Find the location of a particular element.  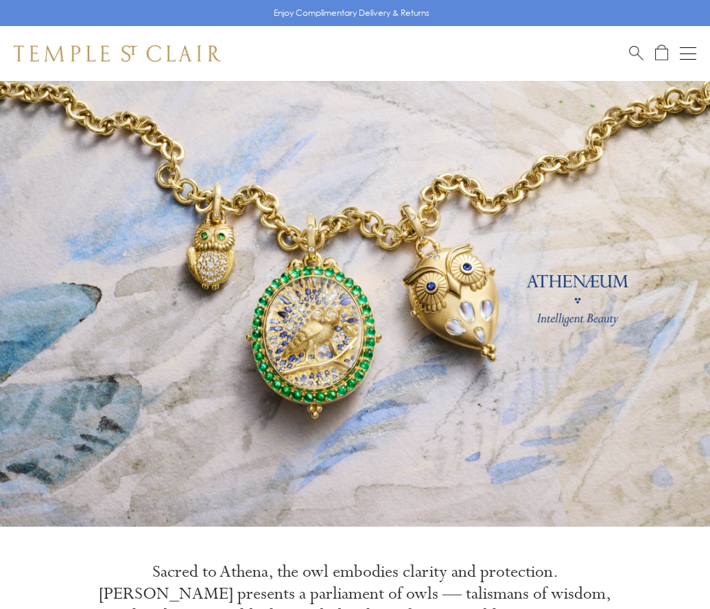

img: Temple St. Clair is located at coordinates (117, 54).